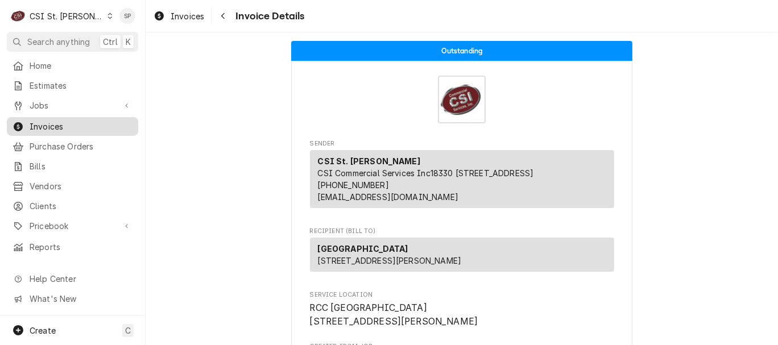 The width and height of the screenshot is (778, 345). What do you see at coordinates (72, 247) in the screenshot?
I see `a: Reports` at bounding box center [72, 247].